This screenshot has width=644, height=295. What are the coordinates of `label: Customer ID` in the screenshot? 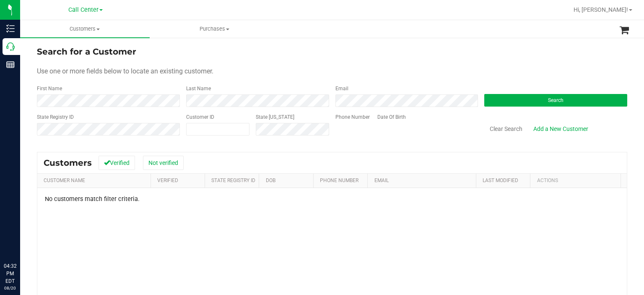 It's located at (200, 117).